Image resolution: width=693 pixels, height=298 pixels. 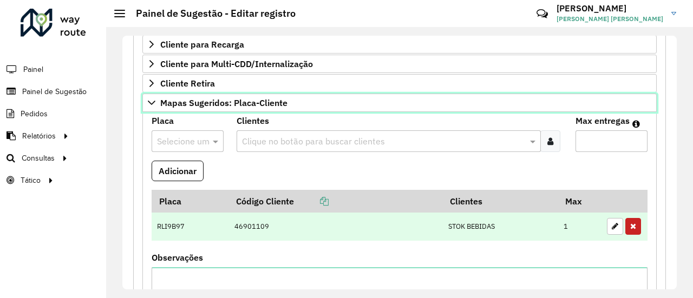 What do you see at coordinates (202, 44) in the screenshot?
I see `span: Cliente para Recarga` at bounding box center [202, 44].